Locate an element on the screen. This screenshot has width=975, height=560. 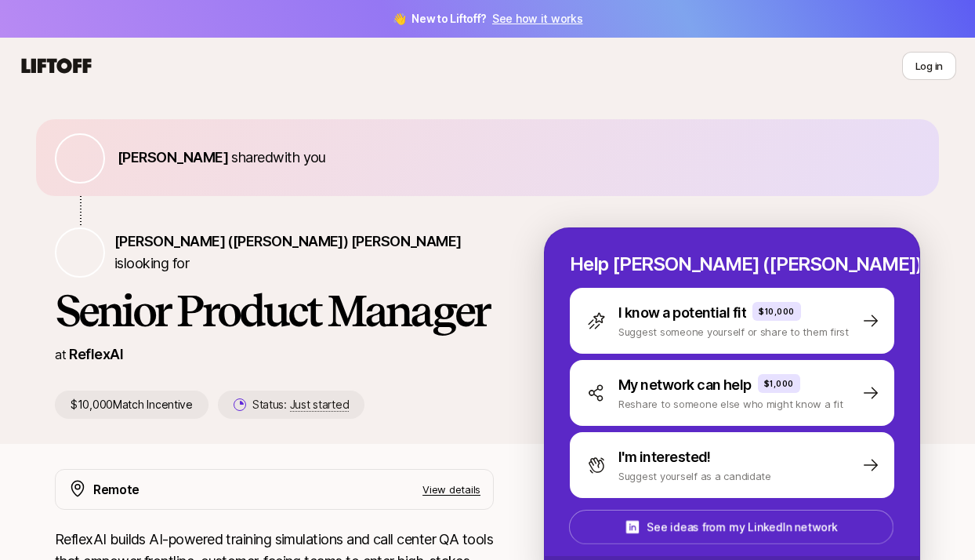
p: View details is located at coordinates (452, 490).